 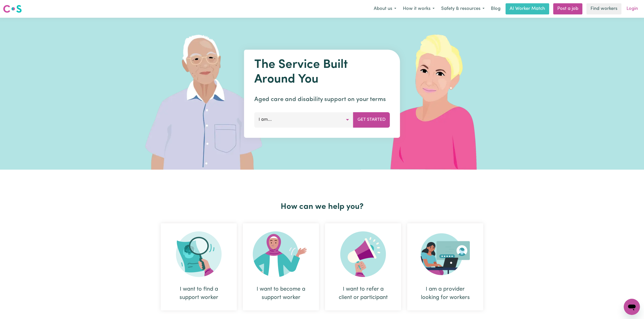 What do you see at coordinates (632, 9) in the screenshot?
I see `a: Login` at bounding box center [632, 9].